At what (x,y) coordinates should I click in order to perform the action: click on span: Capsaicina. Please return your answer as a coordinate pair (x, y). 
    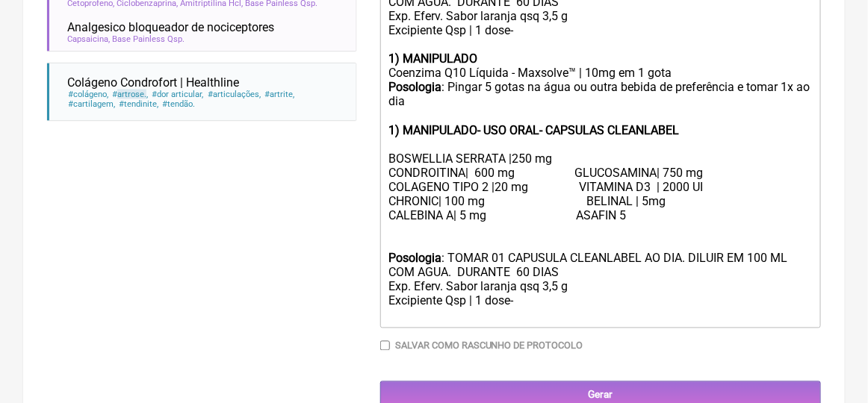
    Looking at the image, I should click on (88, 39).